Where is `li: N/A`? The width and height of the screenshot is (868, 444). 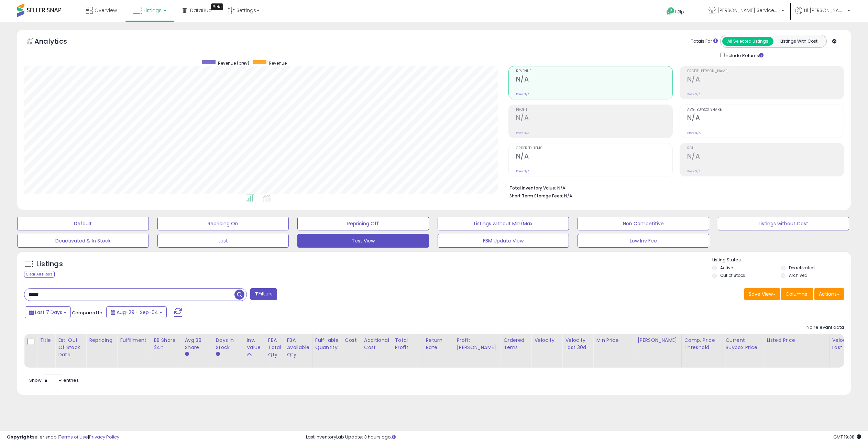 li: N/A is located at coordinates (674, 188).